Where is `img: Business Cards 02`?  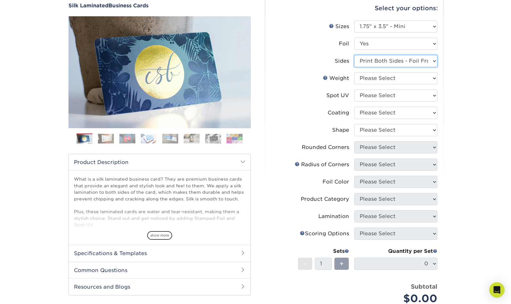
img: Business Cards 02 is located at coordinates (106, 139).